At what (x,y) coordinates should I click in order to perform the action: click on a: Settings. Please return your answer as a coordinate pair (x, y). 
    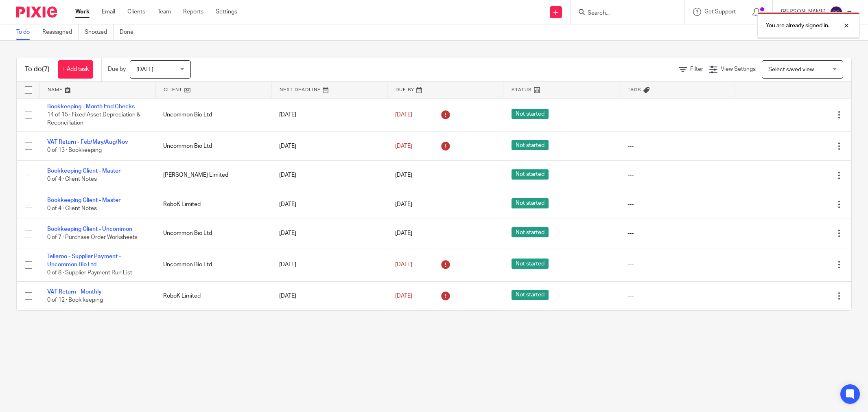
    Looking at the image, I should click on (226, 12).